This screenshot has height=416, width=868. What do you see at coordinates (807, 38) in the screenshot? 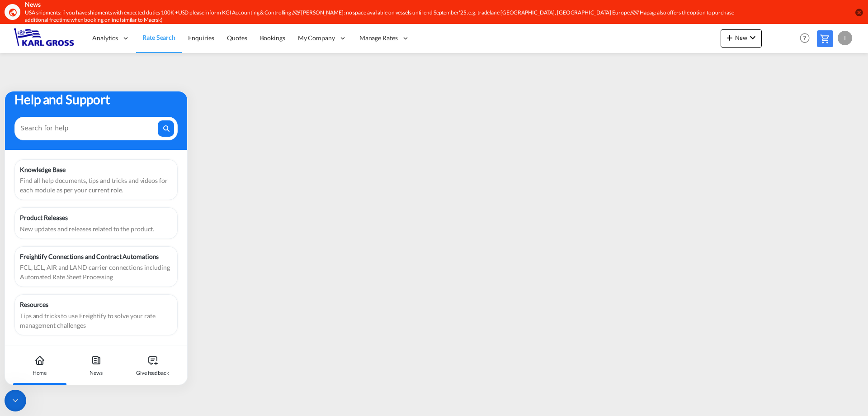
I see `div: Help` at bounding box center [807, 38].